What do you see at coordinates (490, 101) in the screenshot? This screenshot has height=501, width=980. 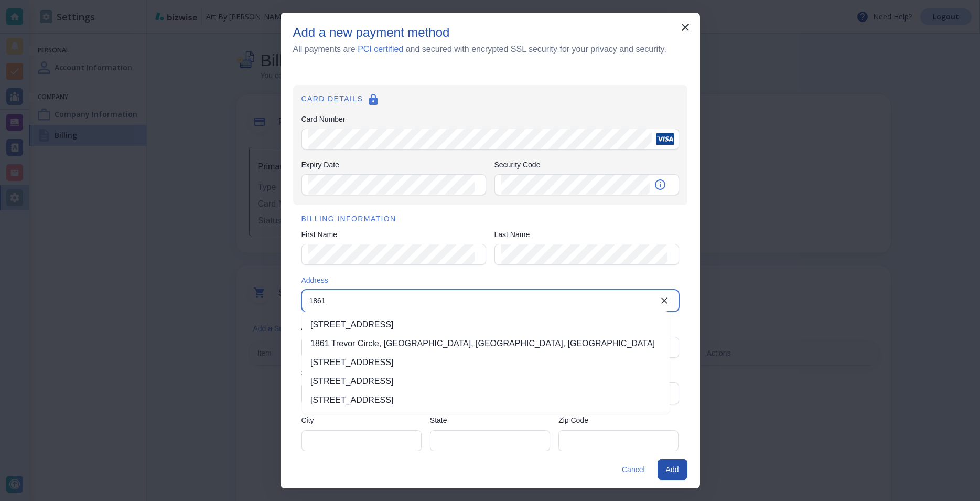 I see `h6: CARD DETAILS` at bounding box center [490, 101].